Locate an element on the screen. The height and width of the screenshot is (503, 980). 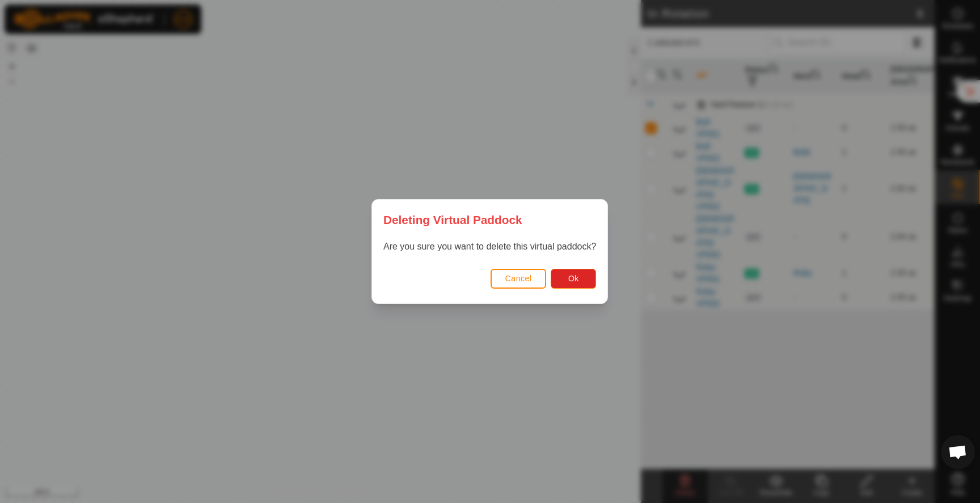
span: Cancel is located at coordinates (518, 278).